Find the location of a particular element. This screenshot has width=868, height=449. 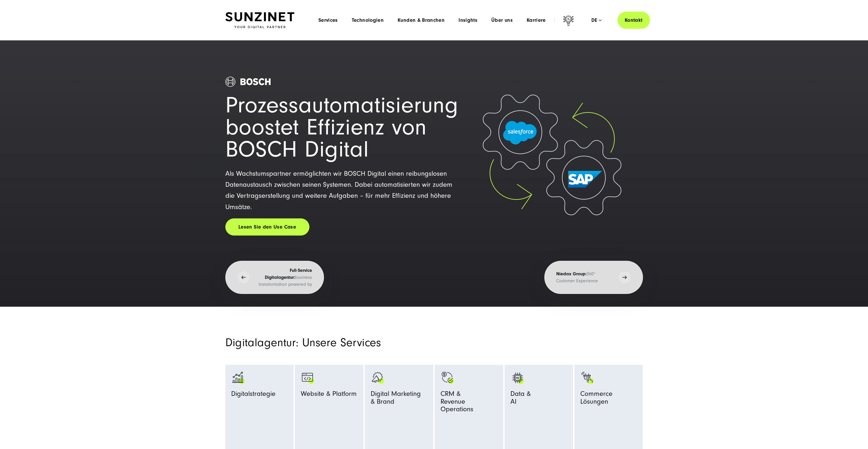

h2: Digitalagentur: Unsere Services is located at coordinates (363, 342).